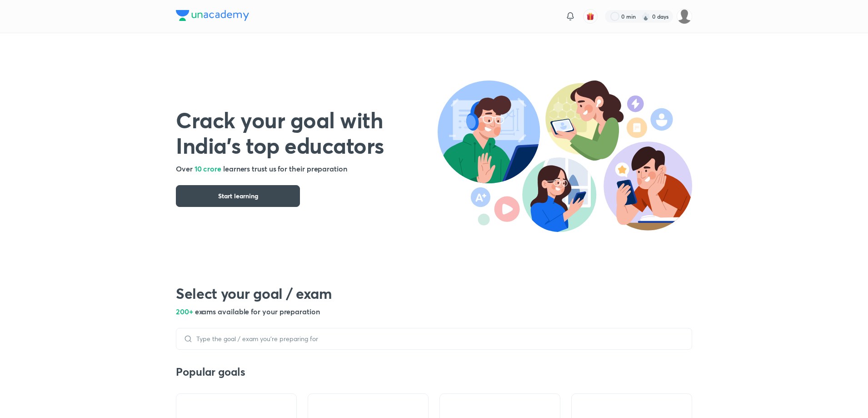  I want to click on button: Start learning, so click(237, 196).